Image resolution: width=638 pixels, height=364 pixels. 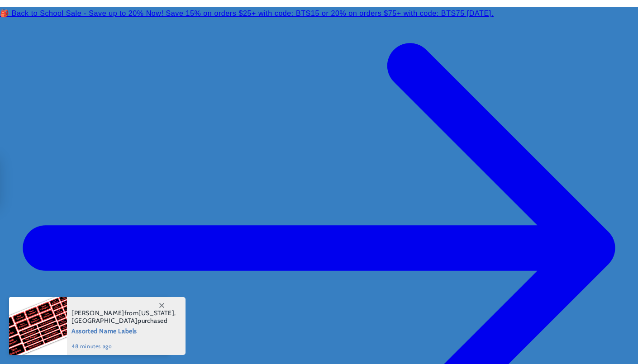 I want to click on span: 48 minutes ago, so click(x=124, y=346).